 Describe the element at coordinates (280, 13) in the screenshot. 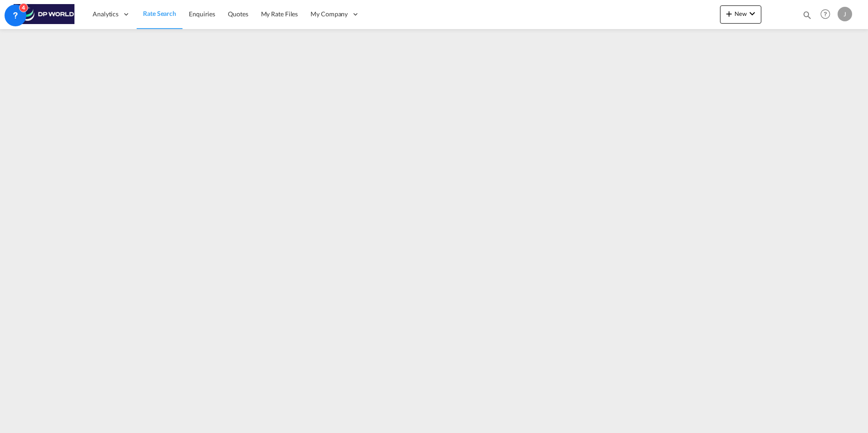

I see `span: My Rate Files` at that location.